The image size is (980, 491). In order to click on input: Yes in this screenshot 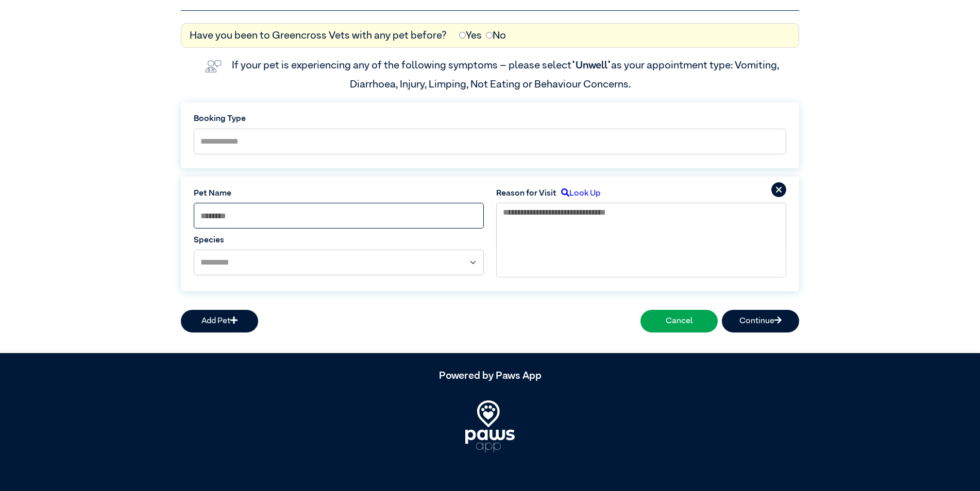, I will do `click(462, 35)`.